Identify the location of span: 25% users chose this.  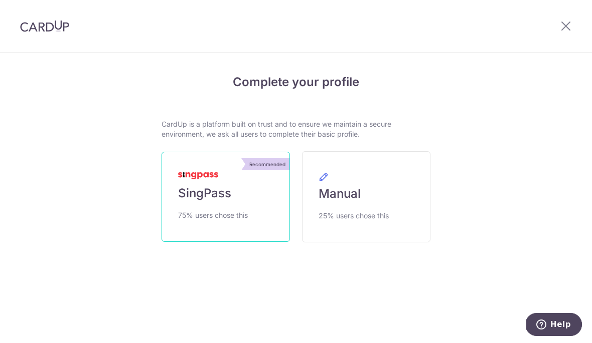
(353, 216).